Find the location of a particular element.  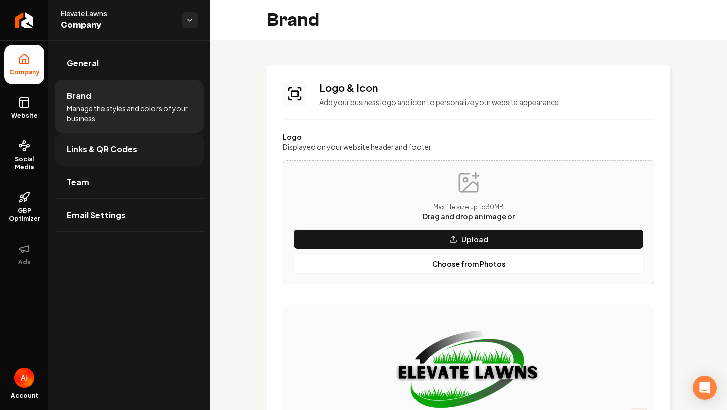

img: Abdi Ismael is located at coordinates (24, 378).